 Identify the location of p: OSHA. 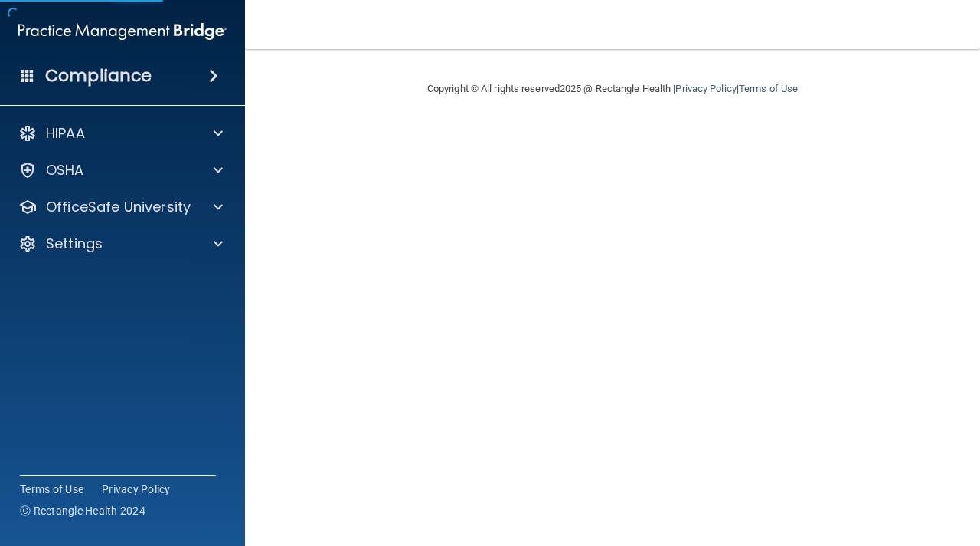
(65, 170).